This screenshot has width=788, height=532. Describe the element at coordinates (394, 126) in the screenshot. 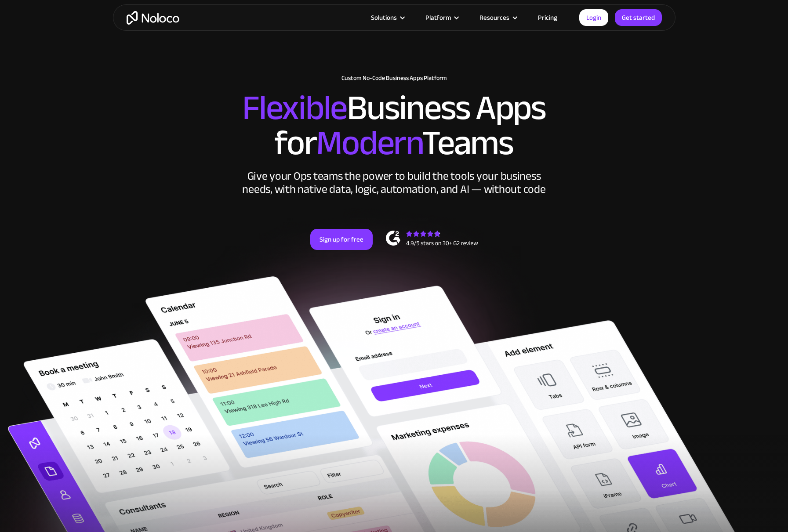

I see `h2: Business Apps for Teams` at that location.